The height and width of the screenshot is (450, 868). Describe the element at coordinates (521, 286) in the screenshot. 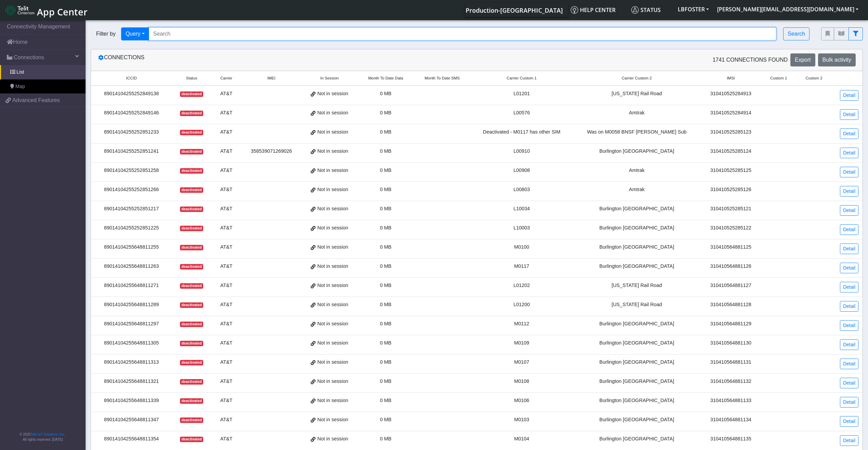

I see `div: L01202` at that location.